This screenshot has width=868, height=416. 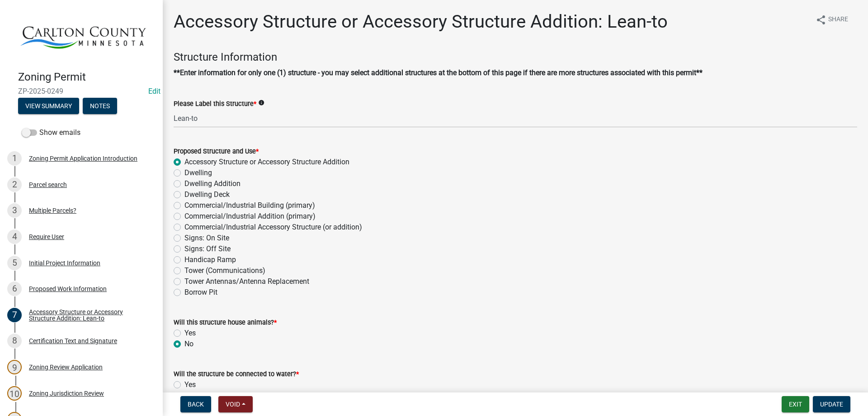 I want to click on button: Void, so click(x=236, y=404).